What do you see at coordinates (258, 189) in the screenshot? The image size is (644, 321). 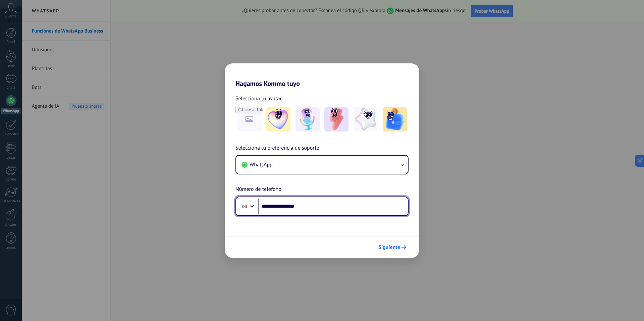 I see `span: Número de teléfono` at bounding box center [258, 189].